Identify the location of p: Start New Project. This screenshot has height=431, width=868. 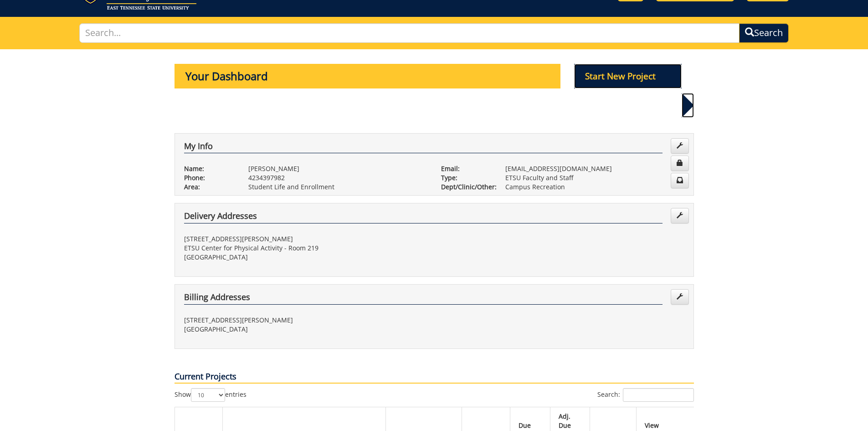
(628, 76).